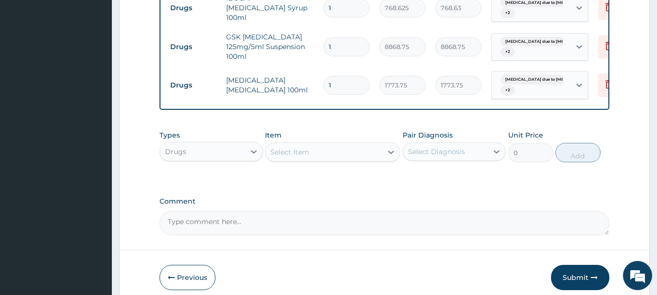 The height and width of the screenshot is (295, 657). What do you see at coordinates (578, 153) in the screenshot?
I see `button: Add` at bounding box center [578, 153].